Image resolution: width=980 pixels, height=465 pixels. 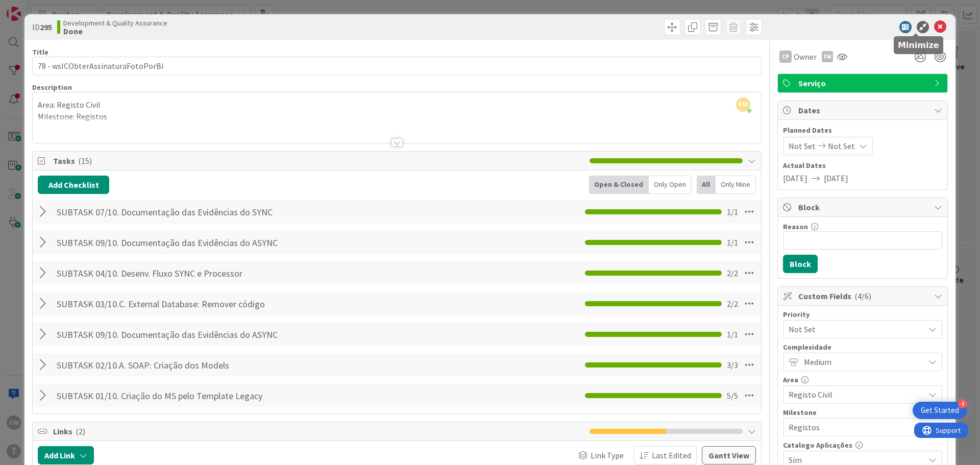 I want to click on input: type card name here..., so click(x=397, y=66).